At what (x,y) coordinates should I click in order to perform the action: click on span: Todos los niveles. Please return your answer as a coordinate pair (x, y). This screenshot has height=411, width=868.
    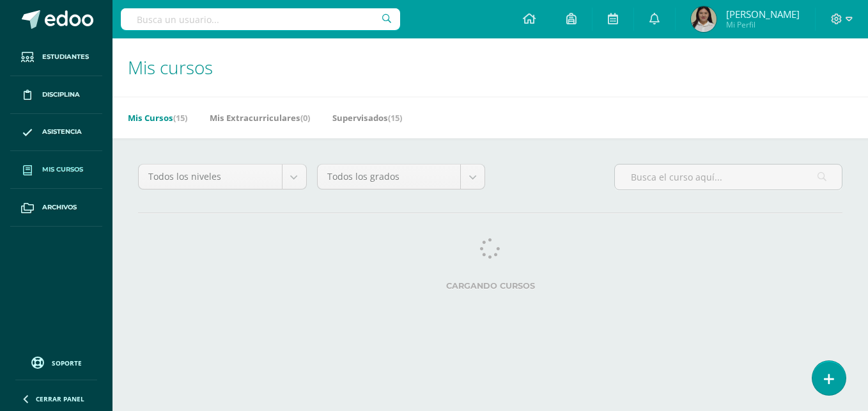
    Looking at the image, I should click on (211, 177).